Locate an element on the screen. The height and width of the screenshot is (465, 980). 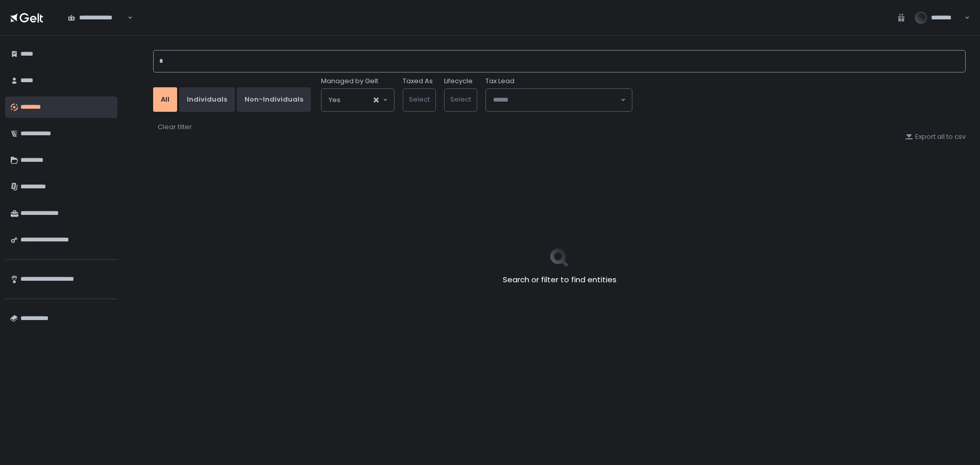
label: Taxed As is located at coordinates (418, 81).